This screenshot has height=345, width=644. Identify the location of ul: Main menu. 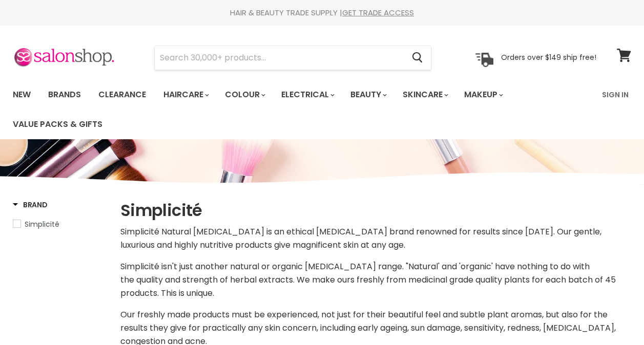
(300, 109).